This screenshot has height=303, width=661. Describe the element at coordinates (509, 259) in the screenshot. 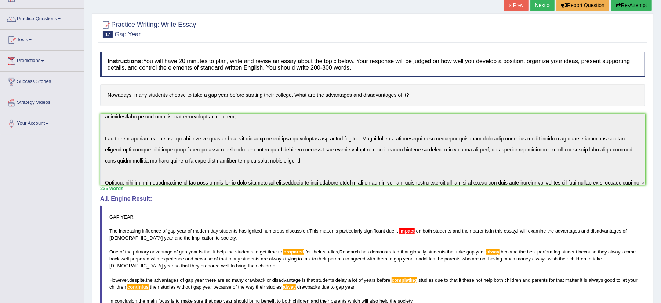

I see `span: much` at that location.